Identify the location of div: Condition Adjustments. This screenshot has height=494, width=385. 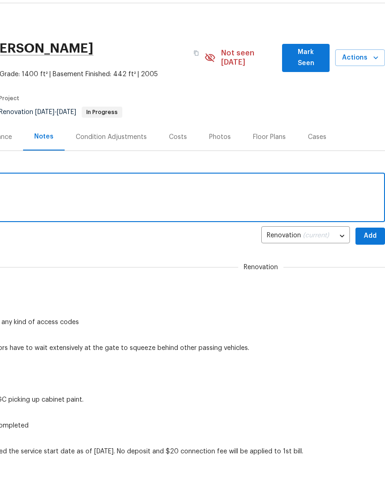
(111, 137).